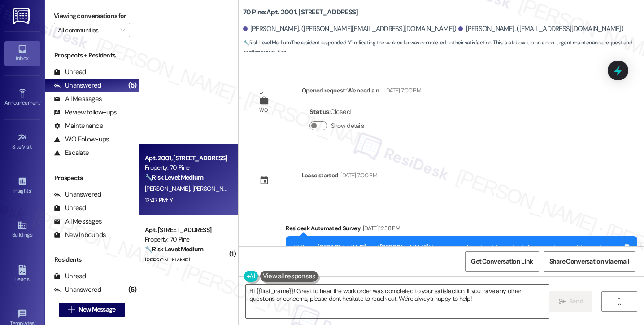  I want to click on a: Site Visit •, so click(23, 142).